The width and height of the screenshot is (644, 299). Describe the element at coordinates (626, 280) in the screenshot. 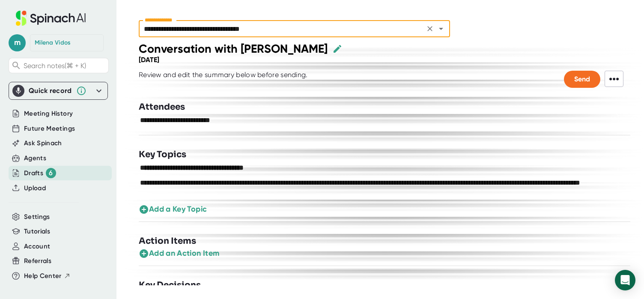

I see `div: Open Intercom Messenger` at that location.